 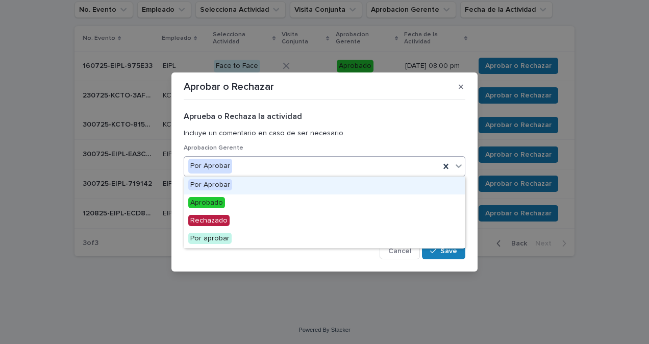 What do you see at coordinates (324, 116) in the screenshot?
I see `h2: Aprueba o Rechaza la actividad` at bounding box center [324, 116].